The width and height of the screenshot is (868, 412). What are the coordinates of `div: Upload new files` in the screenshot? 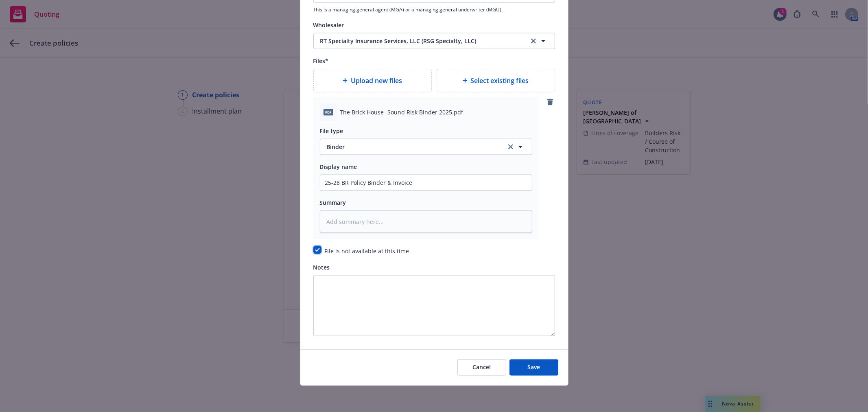 It's located at (372, 81).